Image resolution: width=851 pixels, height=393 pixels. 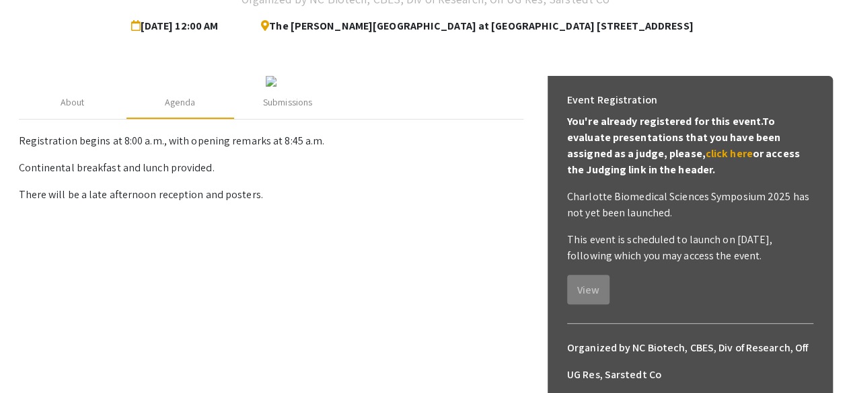 What do you see at coordinates (73, 102) in the screenshot?
I see `div: About` at bounding box center [73, 102].